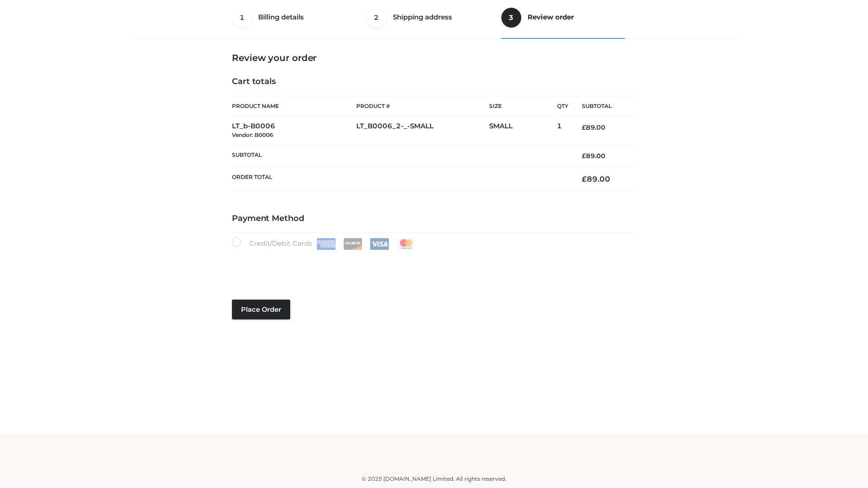  I want to click on label: Credit/Debit Cards, so click(324, 244).